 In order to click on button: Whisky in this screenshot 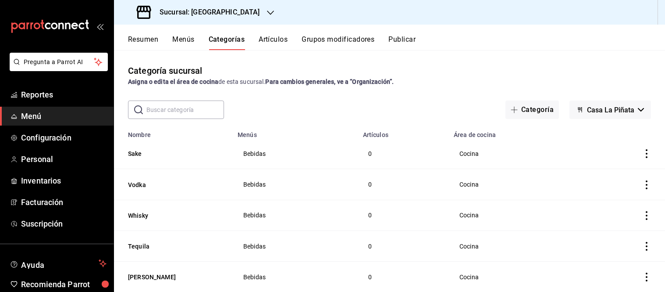, I will do `click(172, 215)`.